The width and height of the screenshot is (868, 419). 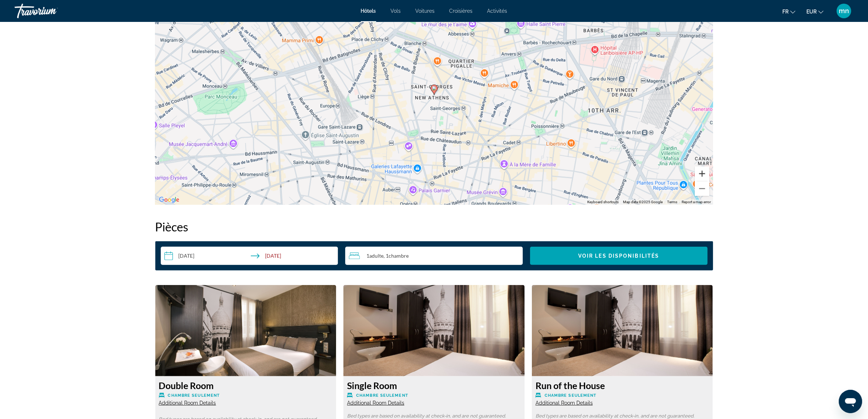 What do you see at coordinates (246, 385) in the screenshot?
I see `h3: Double Room` at bounding box center [246, 385].